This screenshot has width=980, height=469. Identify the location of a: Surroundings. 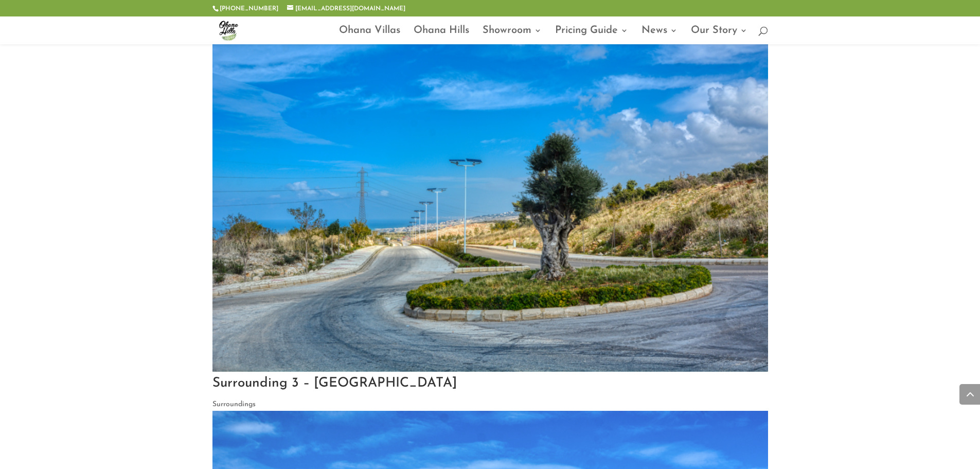
(234, 404).